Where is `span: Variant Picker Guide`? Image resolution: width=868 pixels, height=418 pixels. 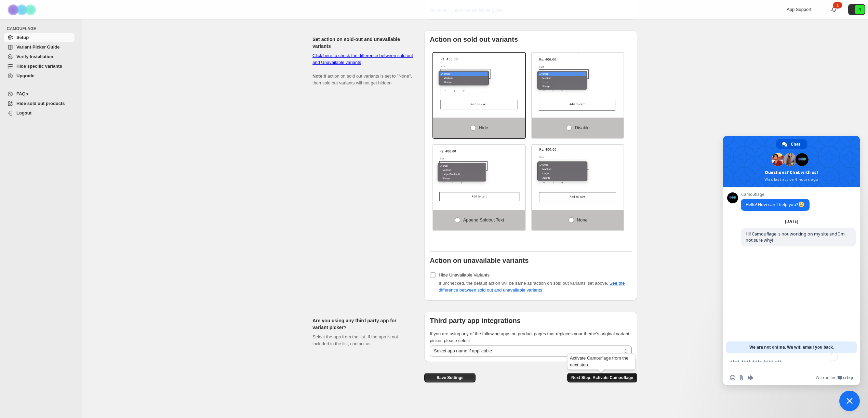 span: Variant Picker Guide is located at coordinates (38, 47).